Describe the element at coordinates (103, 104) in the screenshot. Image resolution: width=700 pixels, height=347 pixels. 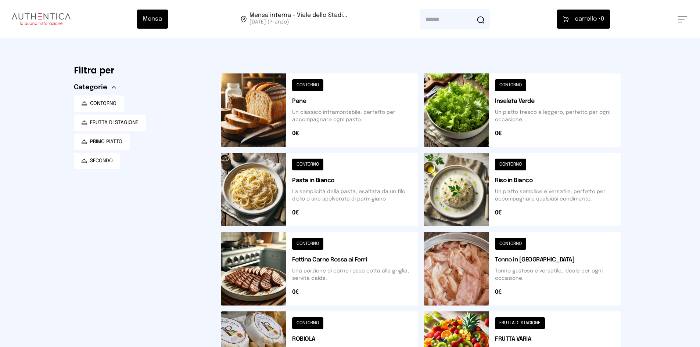
I see `span: CONTORNO` at that location.